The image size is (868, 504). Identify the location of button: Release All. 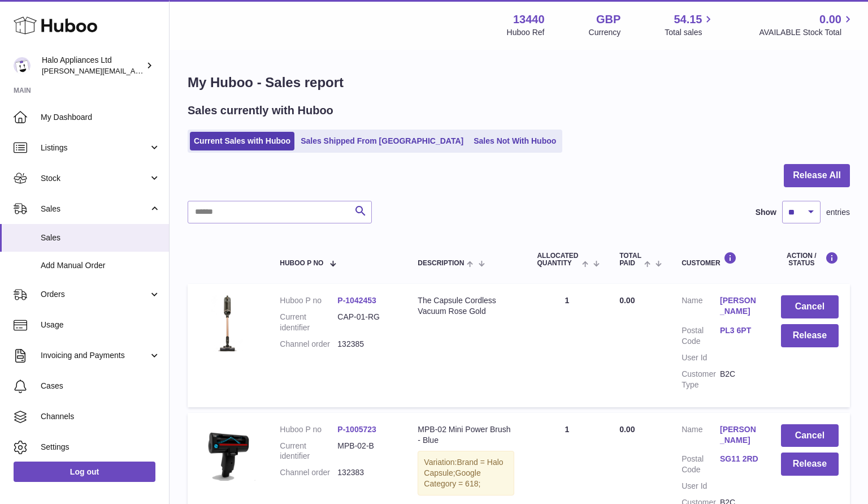
(816, 175).